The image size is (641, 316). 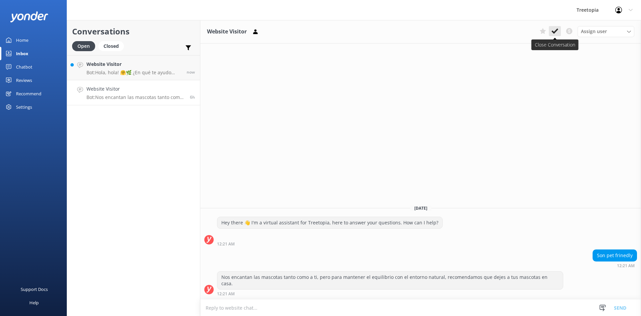 What do you see at coordinates (29, 17) in the screenshot?
I see `img: yonder-white-logo.png` at bounding box center [29, 17].